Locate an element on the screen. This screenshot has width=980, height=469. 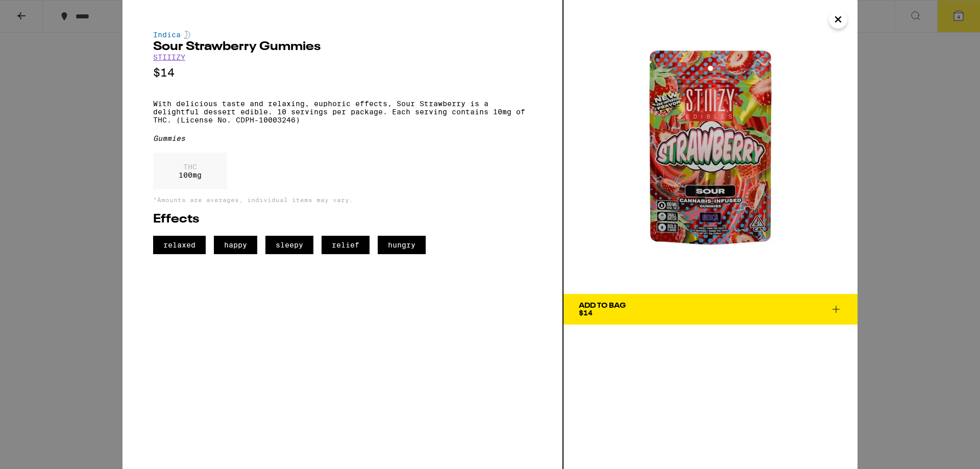
p: THC is located at coordinates (190, 167).